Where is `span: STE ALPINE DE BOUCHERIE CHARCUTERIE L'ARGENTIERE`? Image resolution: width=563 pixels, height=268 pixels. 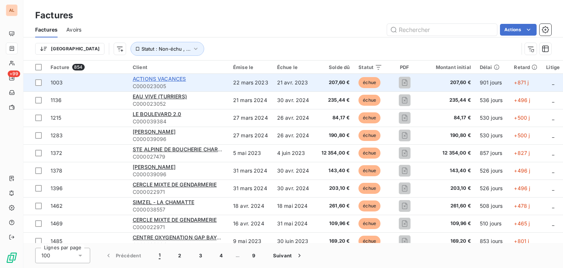 span: STE ALPINE DE BOUCHERIE CHARCUTERIE L'ARGENTIERE is located at coordinates (205, 149).